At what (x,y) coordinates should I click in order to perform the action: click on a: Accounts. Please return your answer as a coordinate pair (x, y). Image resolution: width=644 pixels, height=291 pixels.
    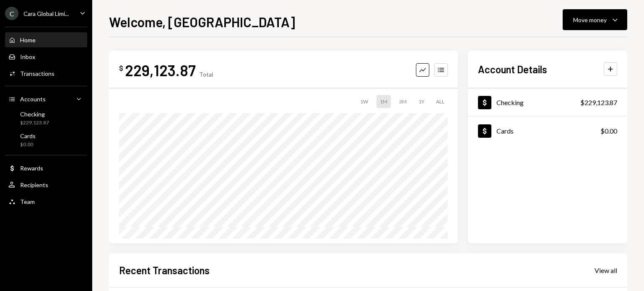
    Looking at the image, I should click on (46, 99).